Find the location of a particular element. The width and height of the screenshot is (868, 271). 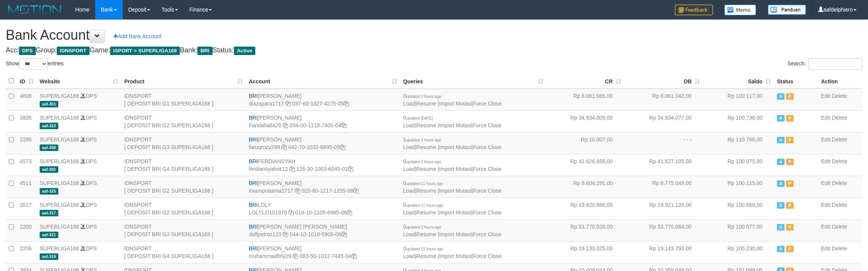

a: Copy Faridahalla29 to clipboard is located at coordinates (285, 125).